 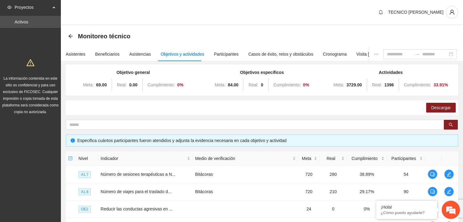 What do you see at coordinates (76, 54) in the screenshot?
I see `div: Asistentes` at bounding box center [76, 54].